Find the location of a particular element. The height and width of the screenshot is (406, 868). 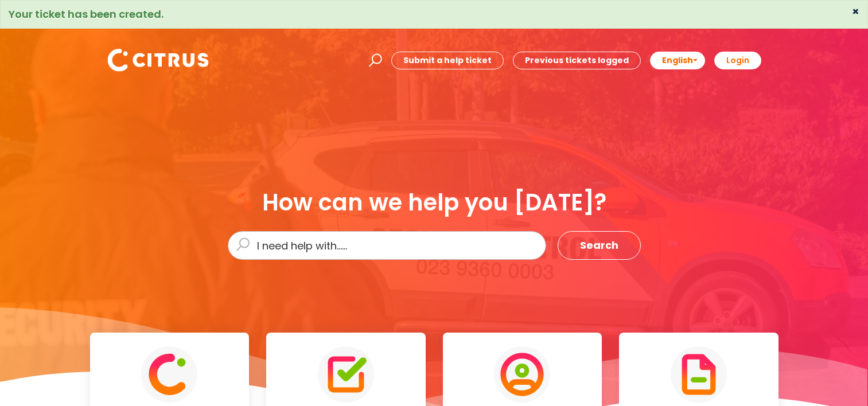

b: Login is located at coordinates (738, 60).